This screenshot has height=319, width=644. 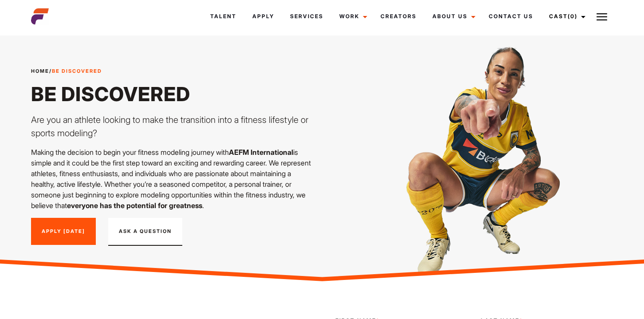 I want to click on h1: Be Discovered, so click(x=174, y=94).